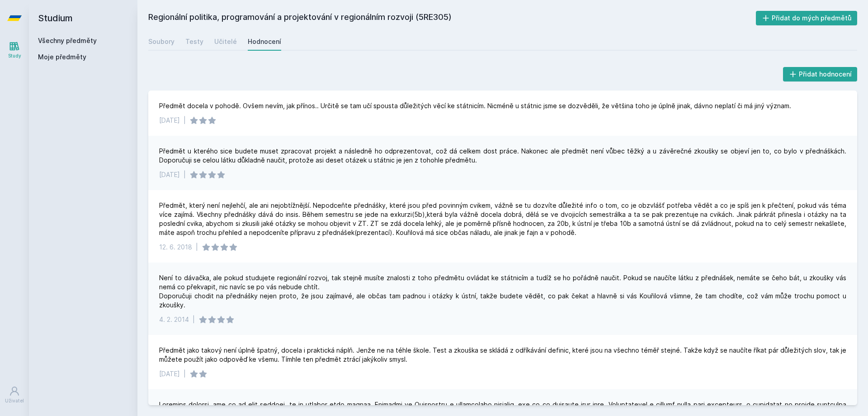 The height and width of the screenshot is (416, 868). Describe the element at coordinates (265, 41) in the screenshot. I see `div: Hodnocení` at that location.